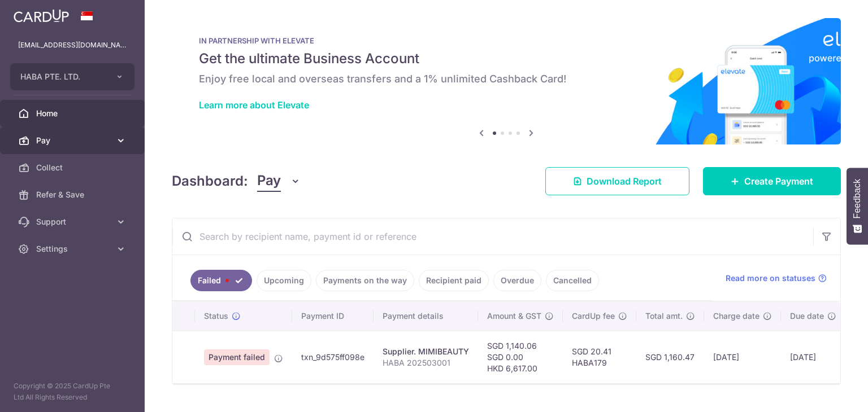  Describe the element at coordinates (73, 249) in the screenshot. I see `span: Settings` at that location.